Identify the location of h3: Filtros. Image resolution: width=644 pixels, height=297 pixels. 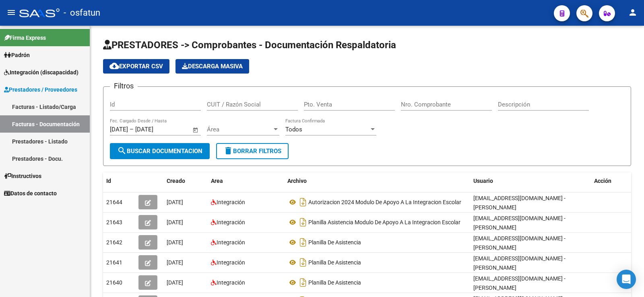
(124, 86).